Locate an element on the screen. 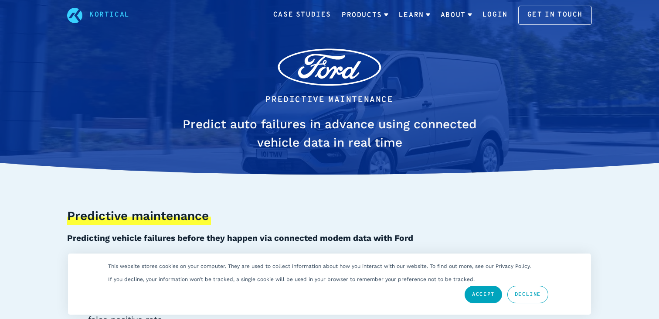 The width and height of the screenshot is (659, 319). a: Decline is located at coordinates (528, 294).